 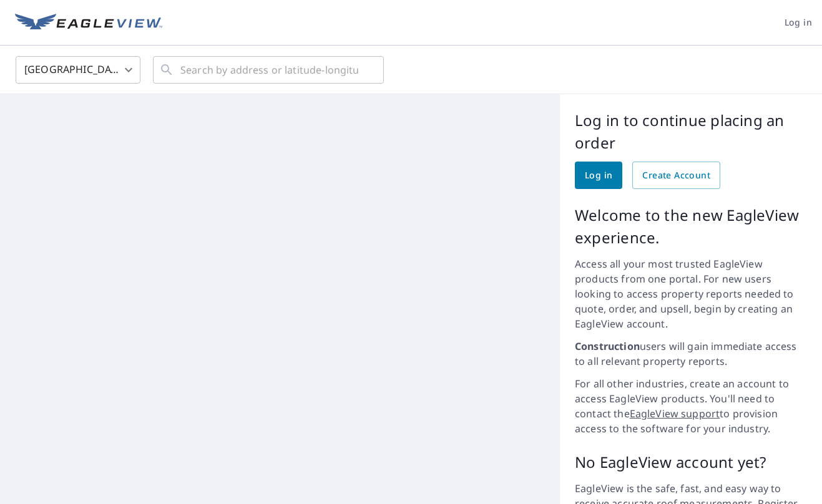 I want to click on a: EagleView support, so click(x=675, y=413).